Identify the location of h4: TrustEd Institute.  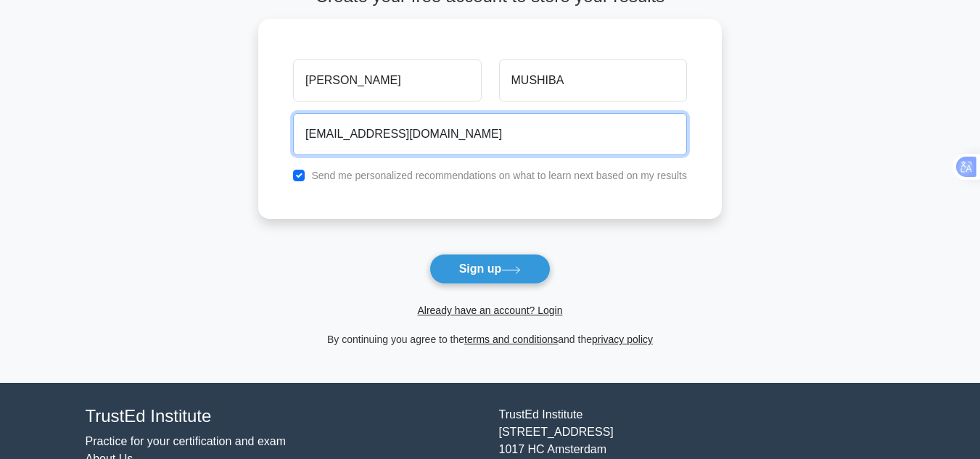
(283, 416).